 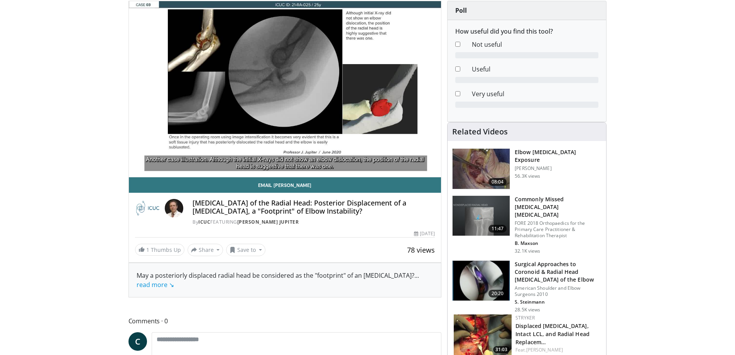 I want to click on video-js: Video Player, so click(x=285, y=89).